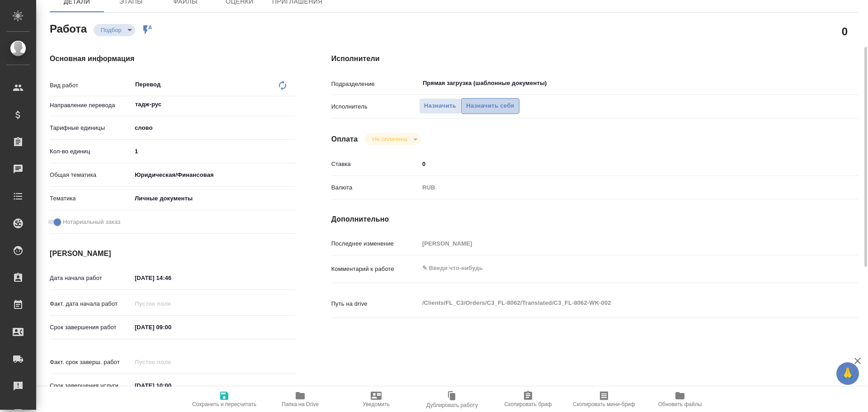 The image size is (868, 412). What do you see at coordinates (68, 28) in the screenshot?
I see `h2: Работа` at bounding box center [68, 28].